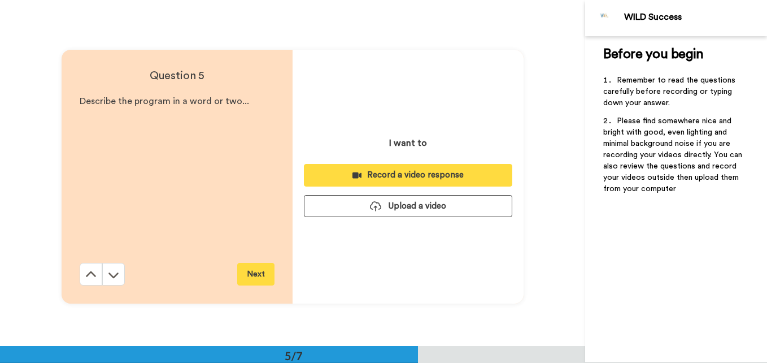 The height and width of the screenshot is (363, 767). I want to click on h4: Question 5, so click(177, 76).